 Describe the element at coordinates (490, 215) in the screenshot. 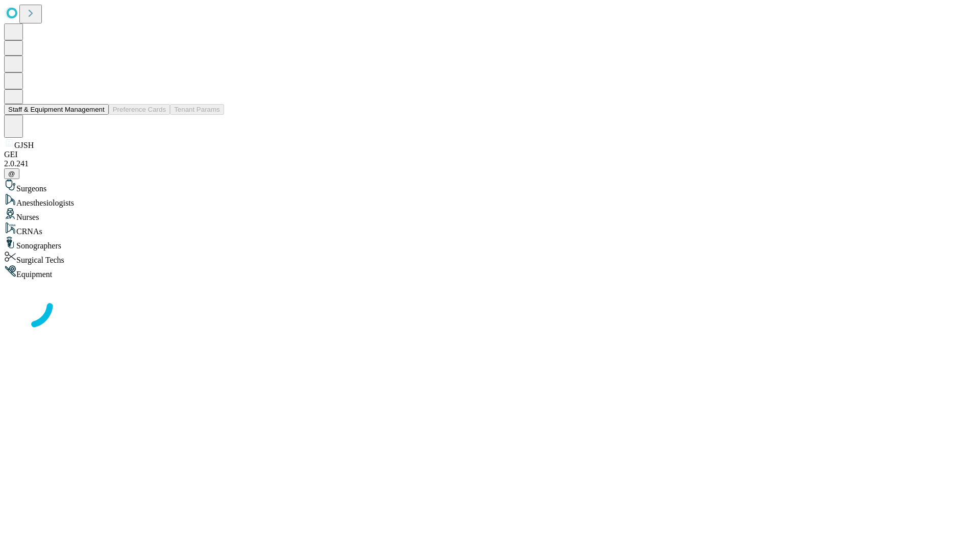

I see `div: Nurses` at that location.